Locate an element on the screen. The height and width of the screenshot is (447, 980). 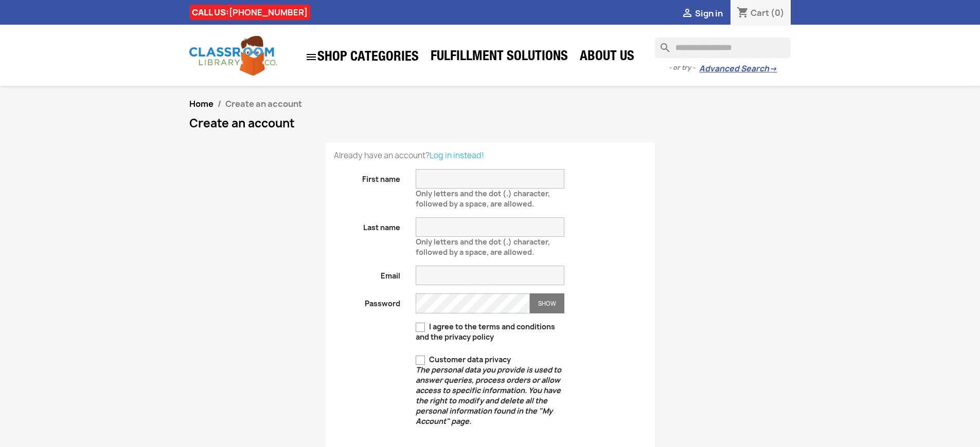
a: Advanced Search→ is located at coordinates (738, 69).